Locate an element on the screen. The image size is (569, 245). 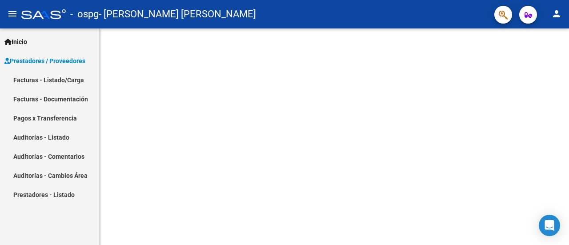
mat-icon: person is located at coordinates (556, 14).